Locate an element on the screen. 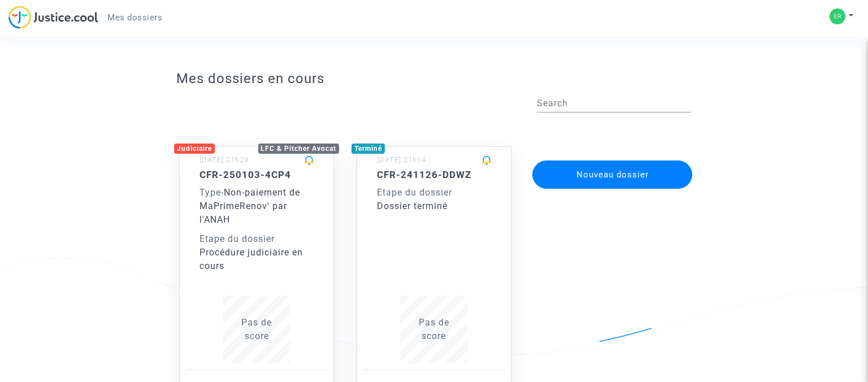  img: c41eaea44ade5647e19e7b054e5e647c is located at coordinates (837, 16).